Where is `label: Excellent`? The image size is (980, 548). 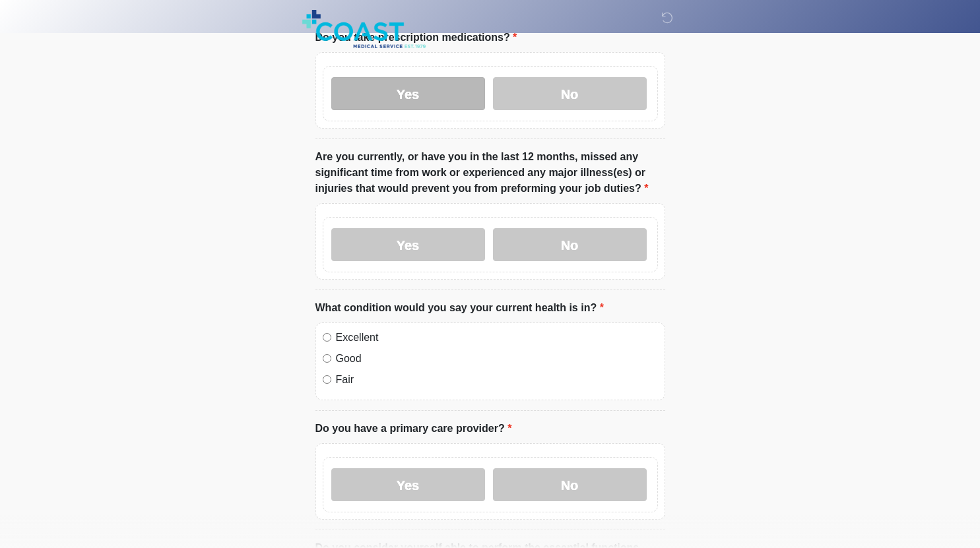 label: Excellent is located at coordinates (497, 338).